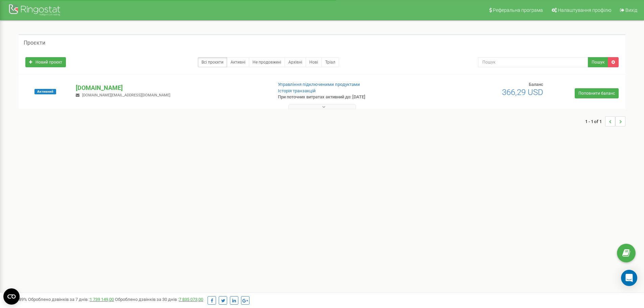  I want to click on a: Новий проєкт, so click(46, 62).